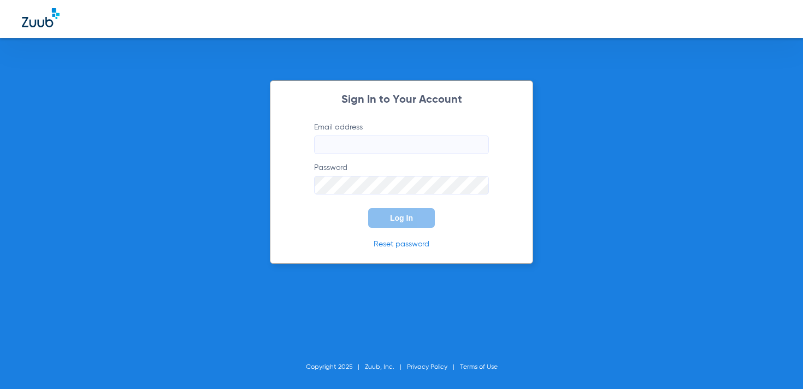 The image size is (803, 389). Describe the element at coordinates (335, 367) in the screenshot. I see `li: Copyright 2025` at that location.